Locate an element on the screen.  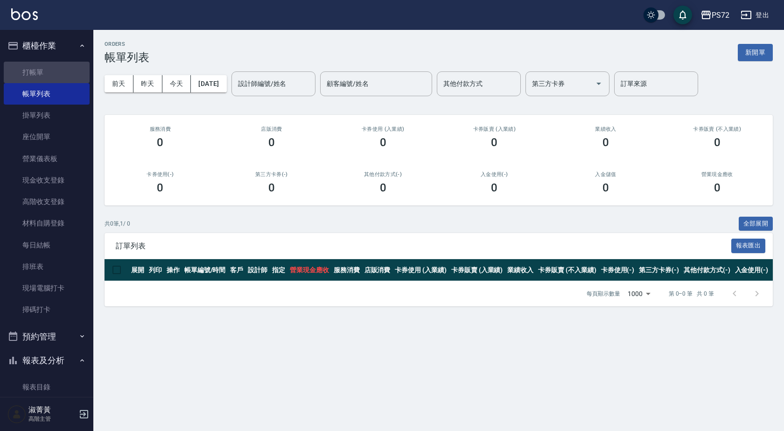
button: 今天 is located at coordinates (177, 84).